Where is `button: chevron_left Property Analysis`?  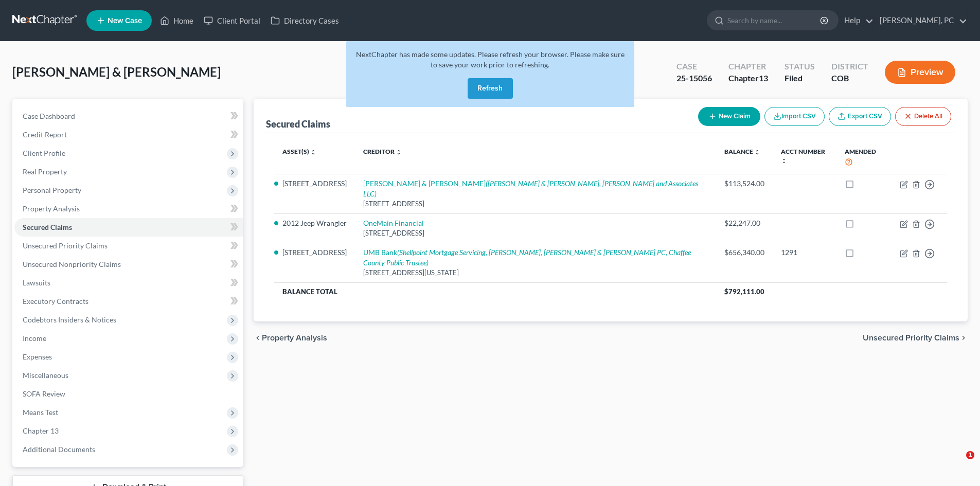 button: chevron_left Property Analysis is located at coordinates (290, 337).